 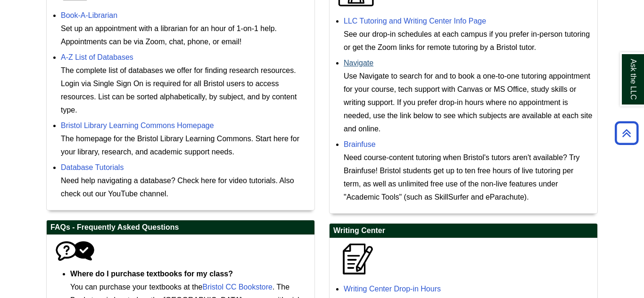 I want to click on div: The complete list of databases we offer for finding research resources. Login via Single Sign On ..., so click(x=185, y=90).